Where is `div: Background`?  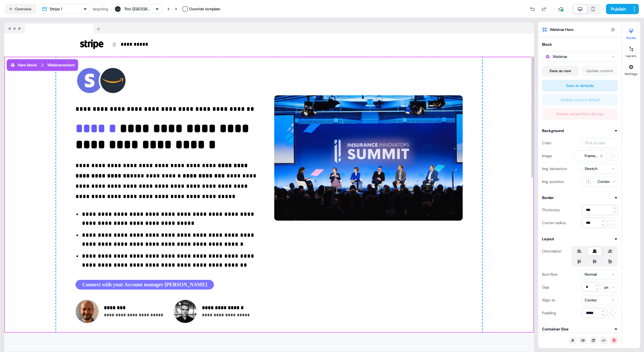 div: Background is located at coordinates (553, 131).